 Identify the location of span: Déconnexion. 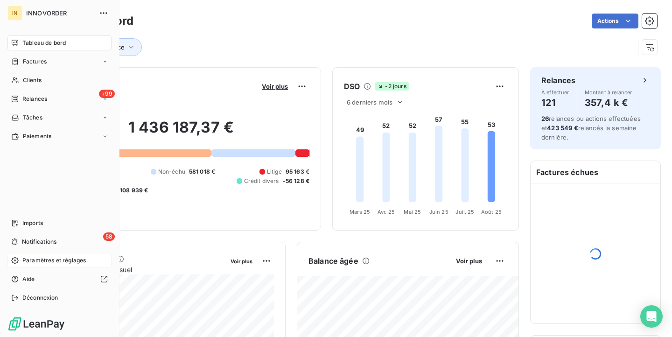
(40, 298).